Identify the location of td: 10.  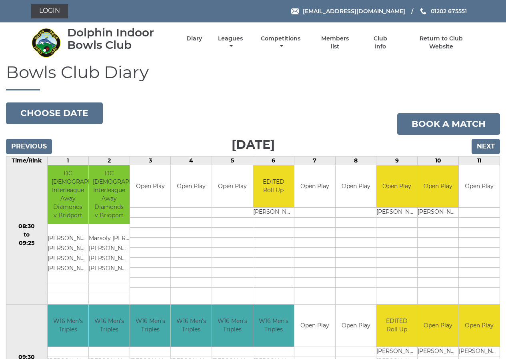
(438, 161).